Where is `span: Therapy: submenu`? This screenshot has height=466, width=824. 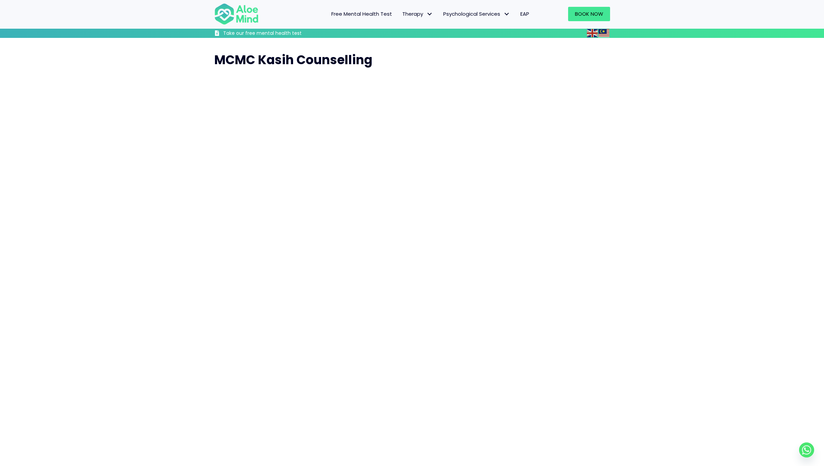
span: Therapy: submenu is located at coordinates (430, 14).